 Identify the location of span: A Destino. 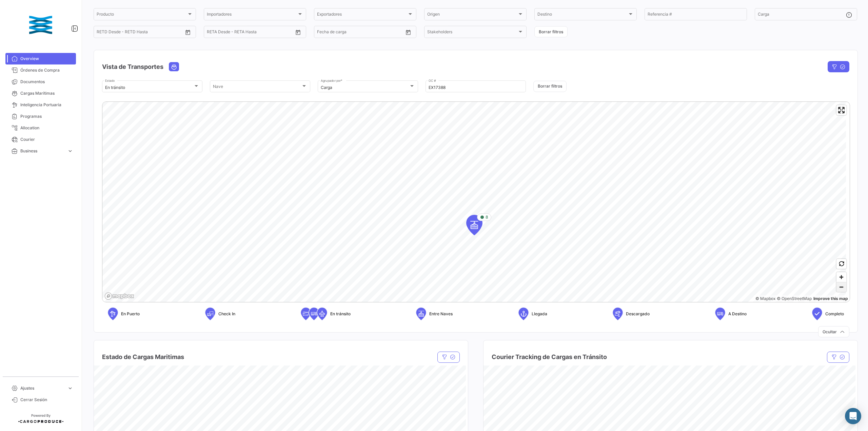
(738, 314).